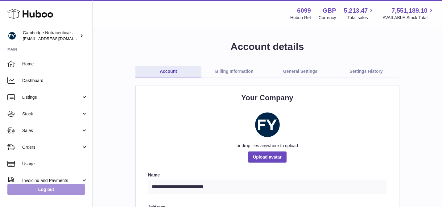 Image resolution: width=442 pixels, height=207 pixels. Describe the element at coordinates (361, 18) in the screenshot. I see `span: Total sales` at that location.